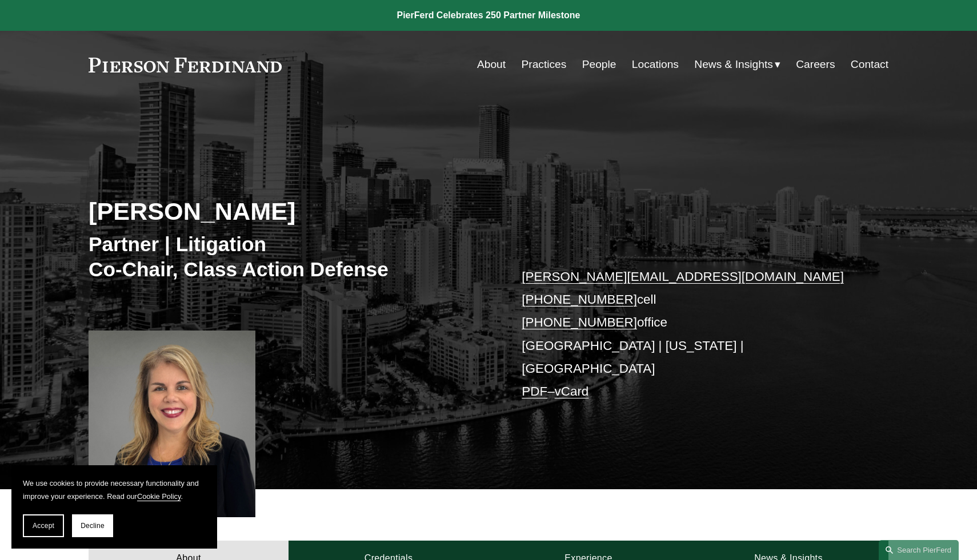 This screenshot has height=560, width=977. I want to click on h3: Partner | Litigation Co-Chair, Class Action Defense, so click(289, 256).